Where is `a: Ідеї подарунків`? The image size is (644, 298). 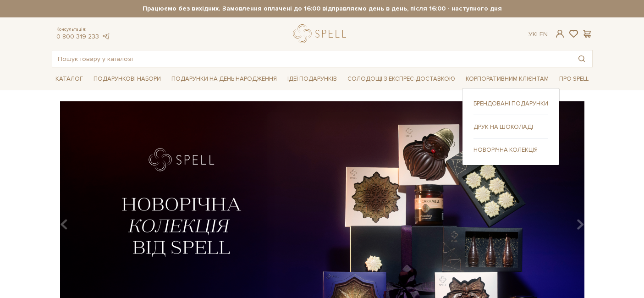 a: Ідеї подарунків is located at coordinates (312, 79).